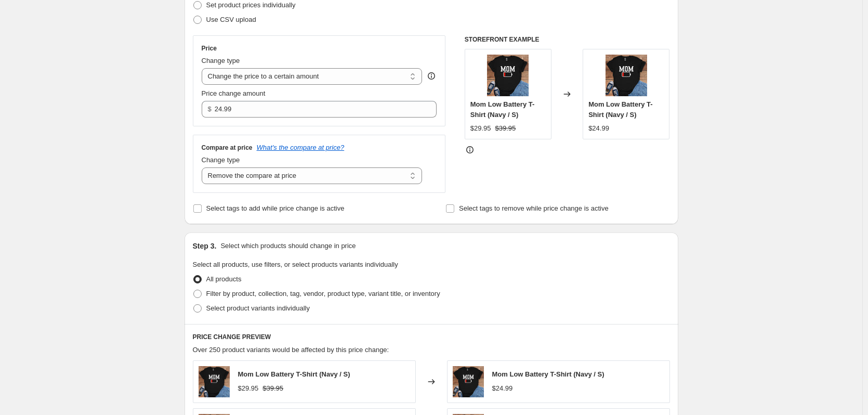 The width and height of the screenshot is (868, 415). Describe the element at coordinates (288, 246) in the screenshot. I see `p: Select which products should change in price` at that location.